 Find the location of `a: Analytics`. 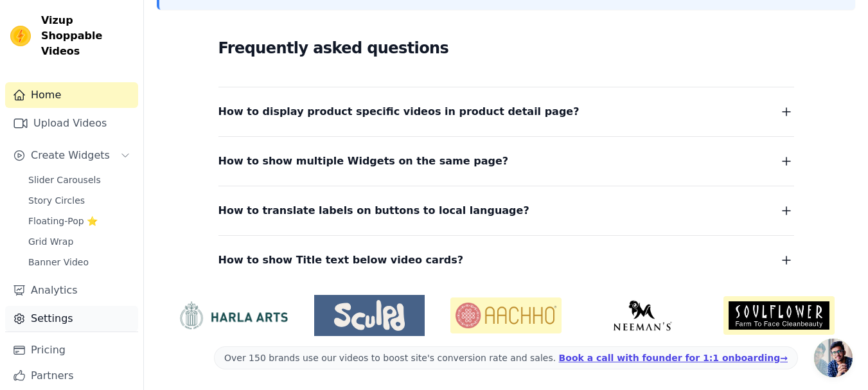

a: Analytics is located at coordinates (71, 290).